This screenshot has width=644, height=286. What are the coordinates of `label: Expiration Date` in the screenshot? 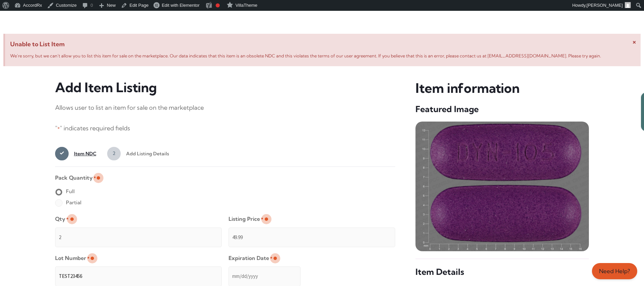 It's located at (251, 258).